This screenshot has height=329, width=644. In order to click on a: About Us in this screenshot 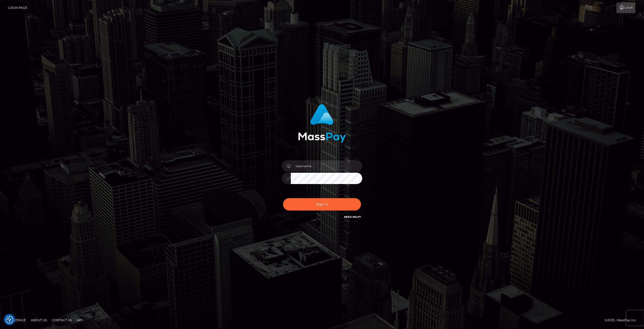, I will do `click(39, 319)`.